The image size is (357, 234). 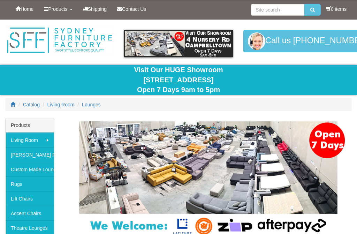 I want to click on input: Site search, so click(x=278, y=10).